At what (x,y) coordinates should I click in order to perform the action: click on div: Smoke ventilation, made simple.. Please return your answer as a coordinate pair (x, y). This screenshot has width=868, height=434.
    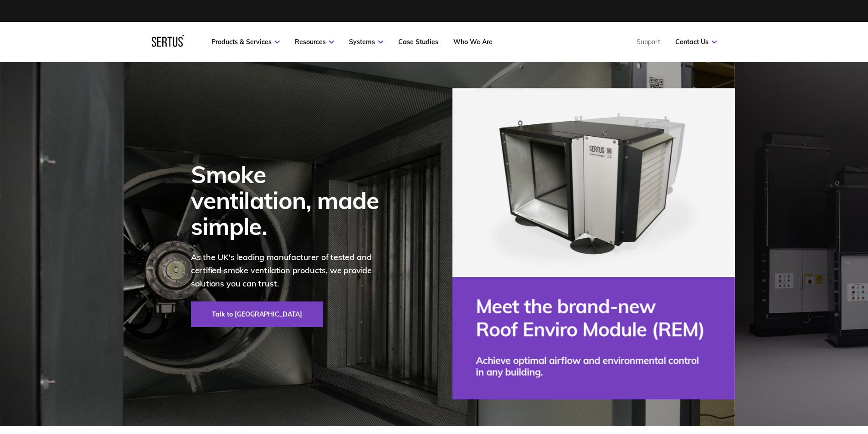
    Looking at the image, I should click on (291, 200).